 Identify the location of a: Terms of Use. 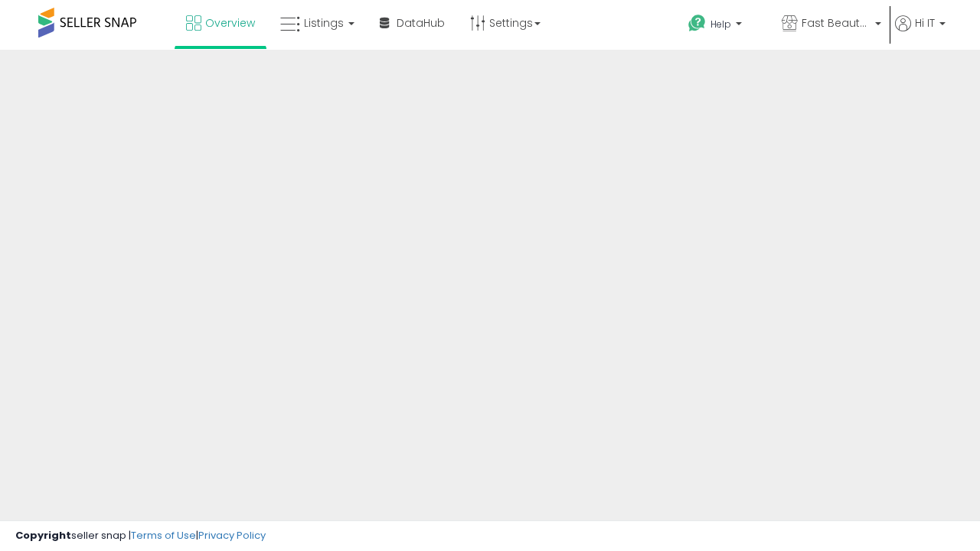
(163, 535).